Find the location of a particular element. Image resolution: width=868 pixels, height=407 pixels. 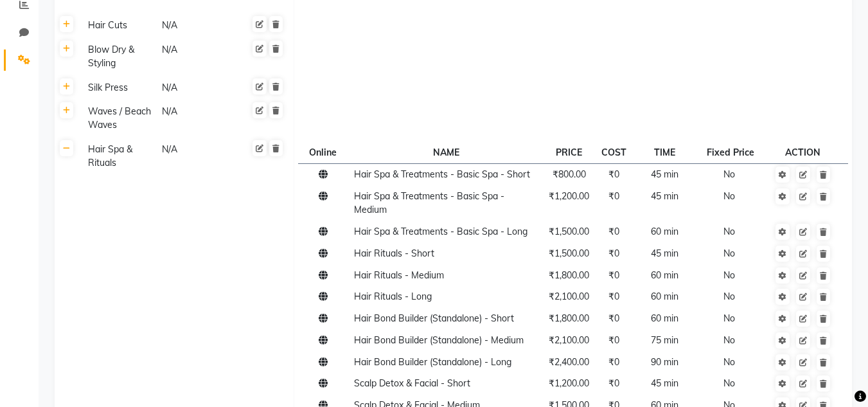

th: Online is located at coordinates (324, 153).